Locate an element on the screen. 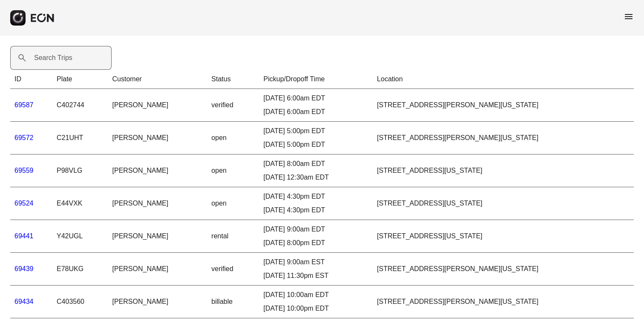 Image resolution: width=644 pixels, height=323 pixels. th: Pickup/Dropoff Time is located at coordinates (316, 79).